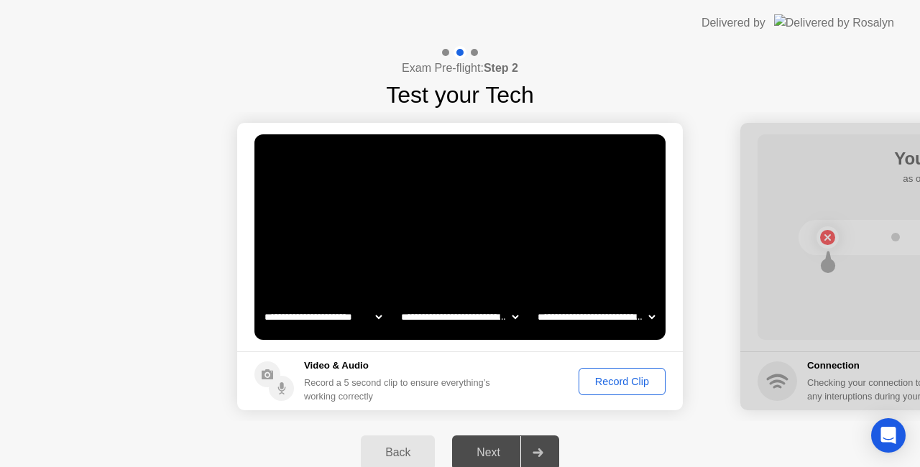 The image size is (920, 467). I want to click on b: Step 2, so click(501, 68).